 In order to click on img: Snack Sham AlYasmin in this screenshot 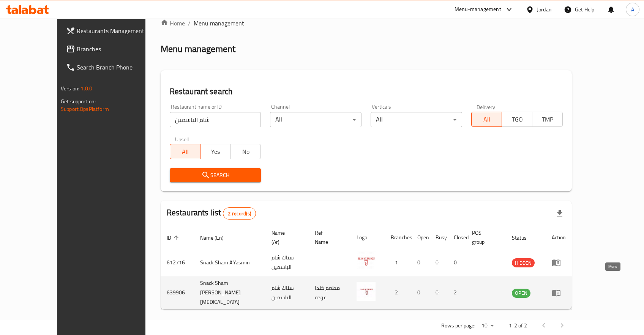, I will do `click(366, 261)`.